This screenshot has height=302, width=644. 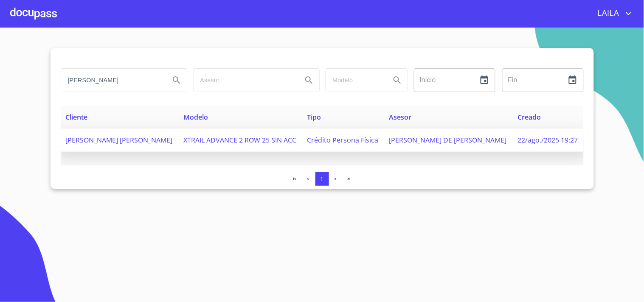 I want to click on span: XTRAIL ADVANCE 2 ROW 25 SIN ACC, so click(x=240, y=140).